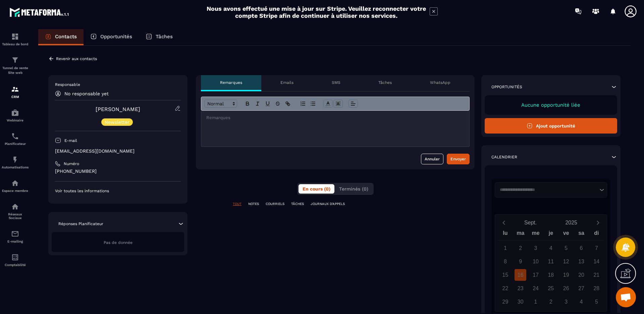  What do you see at coordinates (432, 159) in the screenshot?
I see `button: Annuler` at bounding box center [432, 159].